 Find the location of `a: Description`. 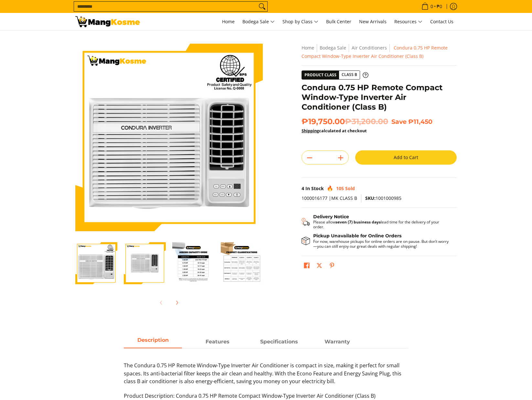

a: Description is located at coordinates (153, 342).